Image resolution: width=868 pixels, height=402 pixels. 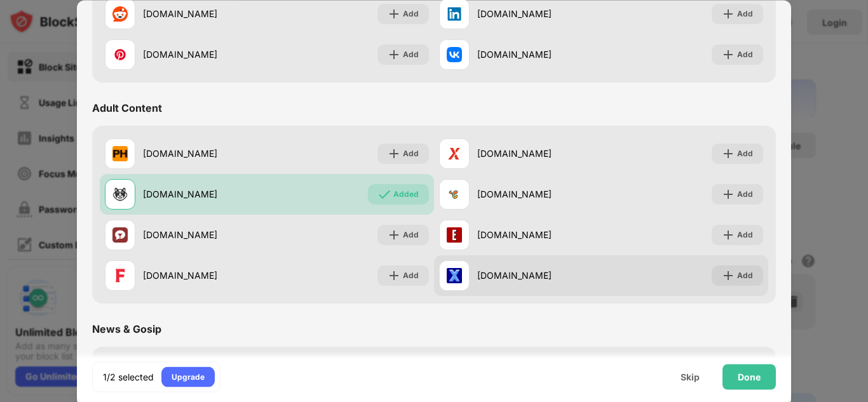 What do you see at coordinates (406, 194) in the screenshot?
I see `div: Added` at bounding box center [406, 194].